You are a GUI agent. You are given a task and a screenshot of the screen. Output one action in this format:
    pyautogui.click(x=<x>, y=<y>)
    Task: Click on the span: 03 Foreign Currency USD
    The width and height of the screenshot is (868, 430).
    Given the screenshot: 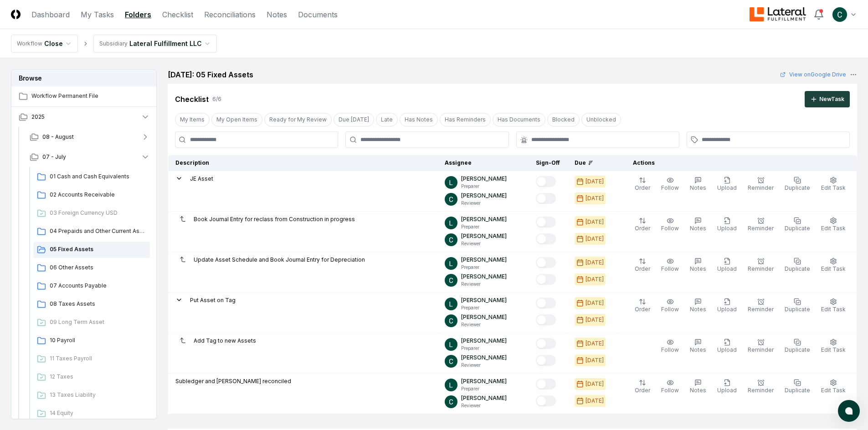 What is the action you would take?
    pyautogui.click(x=98, y=213)
    